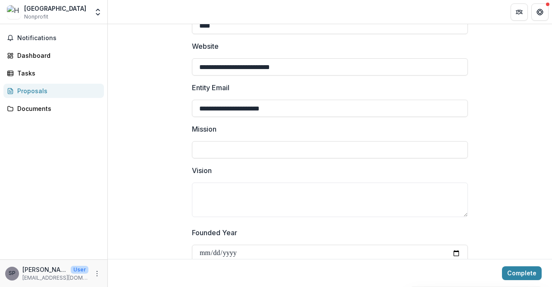  I want to click on p: Mission, so click(204, 129).